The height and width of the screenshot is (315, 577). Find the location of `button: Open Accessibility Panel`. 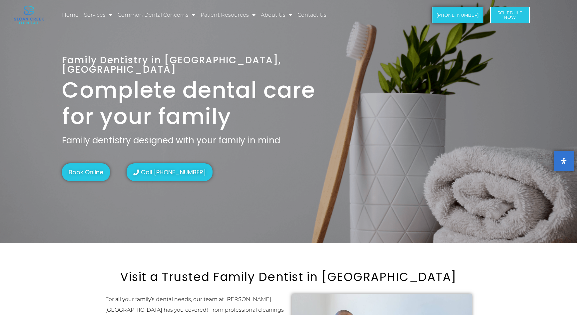

button: Open Accessibility Panel is located at coordinates (564, 161).